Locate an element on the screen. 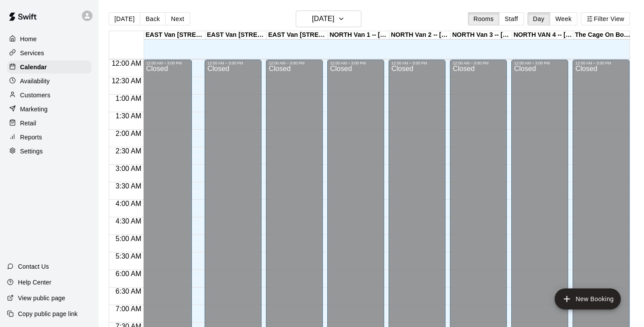 The width and height of the screenshot is (644, 327). div: Calendar is located at coordinates (49, 67).